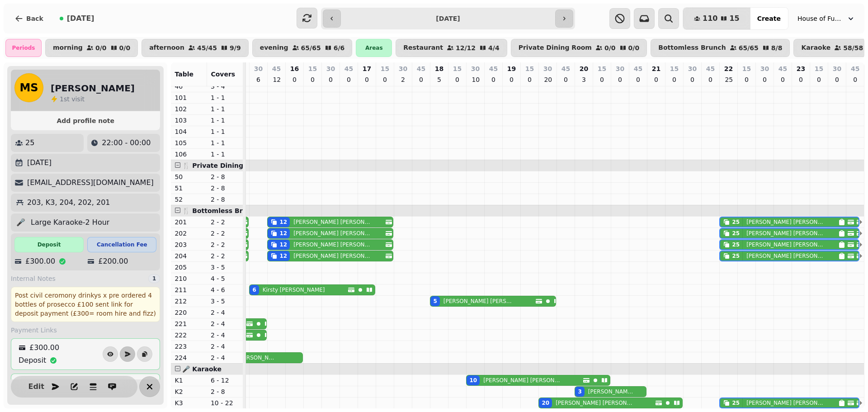 The height and width of the screenshot is (412, 868). I want to click on p: 211, so click(189, 290).